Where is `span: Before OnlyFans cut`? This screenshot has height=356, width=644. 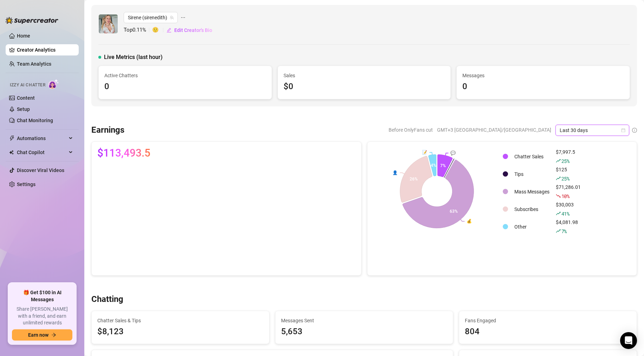
span: Before OnlyFans cut is located at coordinates (410, 130).